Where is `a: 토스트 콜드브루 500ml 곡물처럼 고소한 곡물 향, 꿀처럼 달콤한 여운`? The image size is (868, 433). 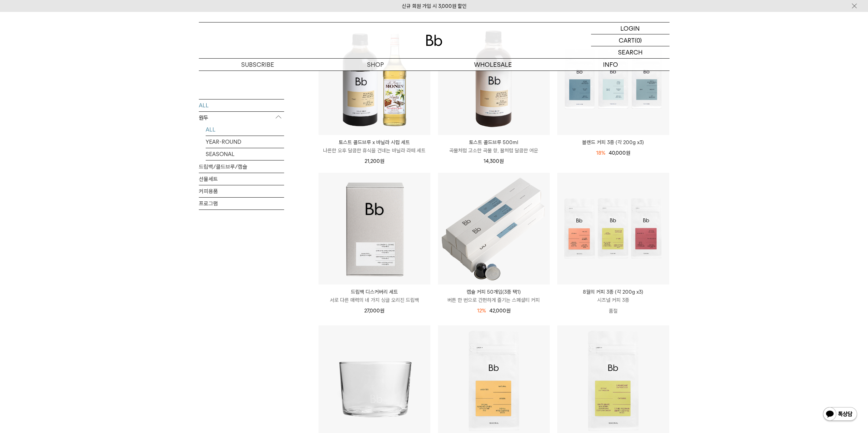
a: 토스트 콜드브루 500ml 곡물처럼 고소한 곡물 향, 꿀처럼 달콤한 여운 is located at coordinates (494, 146).